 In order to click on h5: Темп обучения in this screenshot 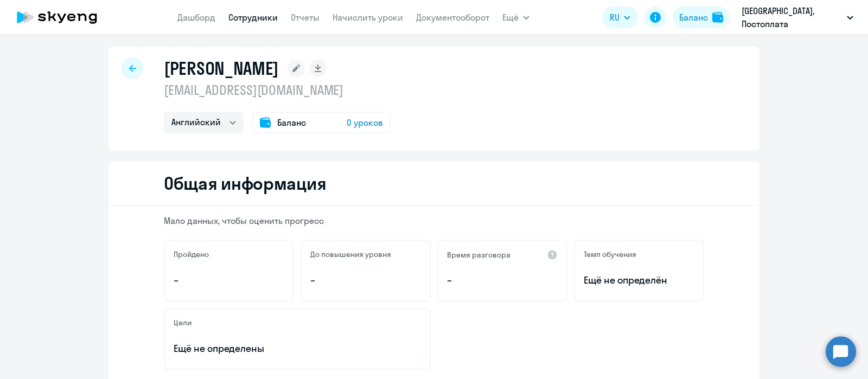, I will do `click(610, 255)`.